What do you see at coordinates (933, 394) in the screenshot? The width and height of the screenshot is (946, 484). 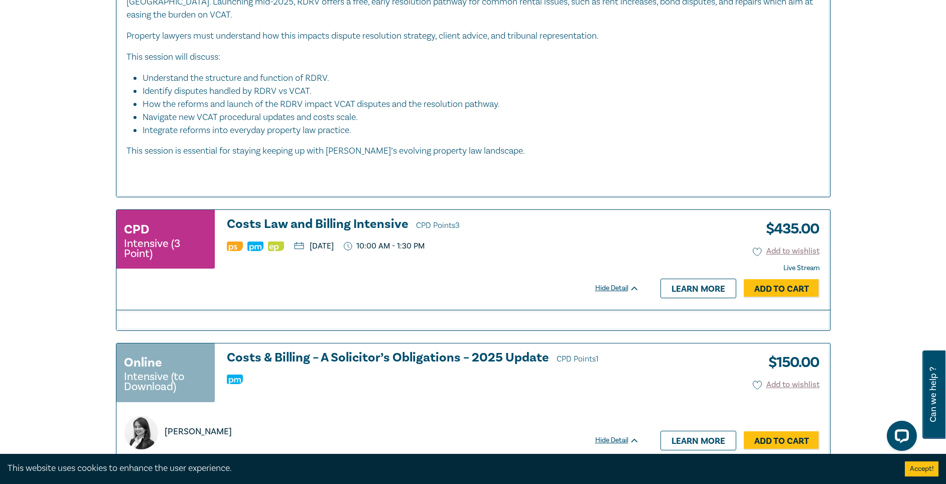 I see `span: Can we help ?` at bounding box center [933, 394].